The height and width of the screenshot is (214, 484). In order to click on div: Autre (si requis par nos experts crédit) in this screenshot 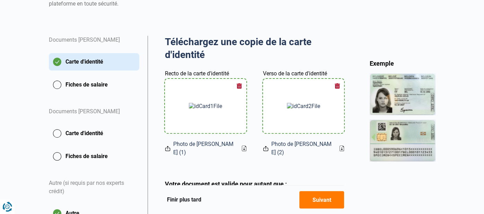, I will do `click(94, 187)`.